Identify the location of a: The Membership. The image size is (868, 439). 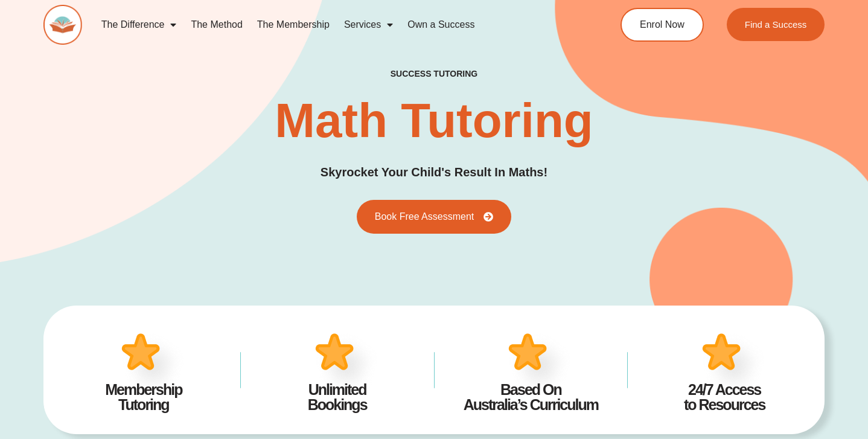
(294, 25).